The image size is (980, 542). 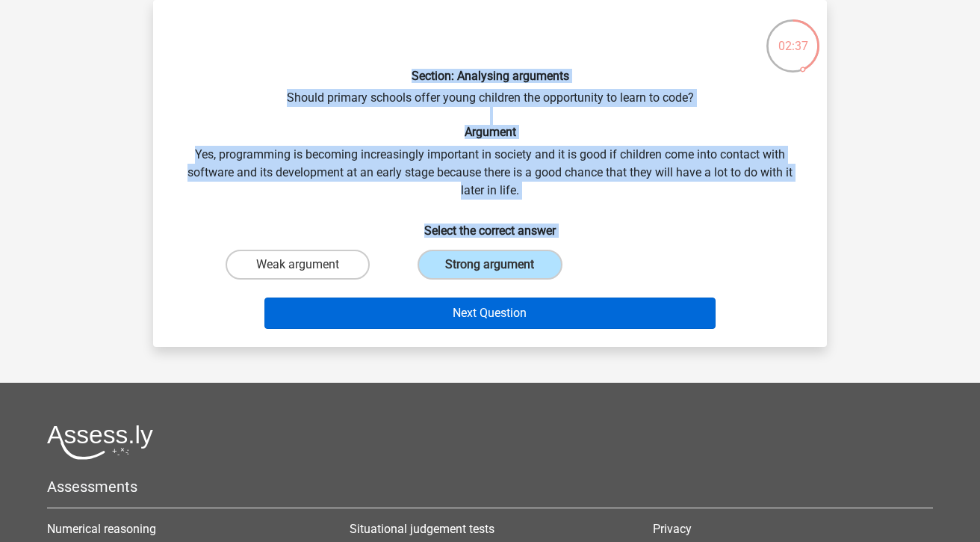 I want to click on h6: Argument, so click(x=490, y=132).